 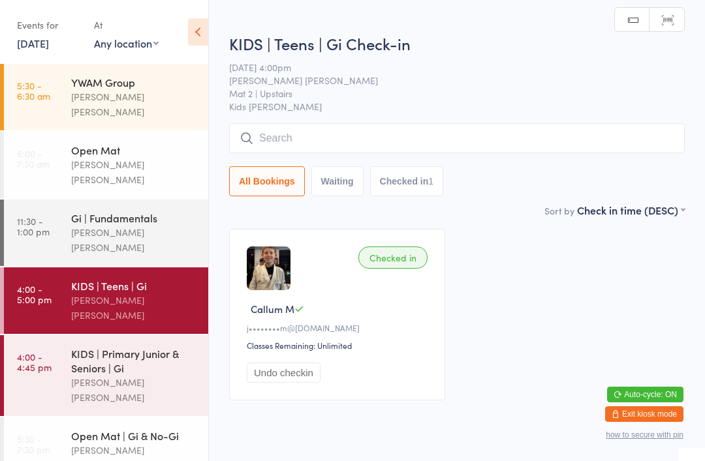 What do you see at coordinates (33, 444) in the screenshot?
I see `time: 5:30 - 7:30 pm` at bounding box center [33, 444].